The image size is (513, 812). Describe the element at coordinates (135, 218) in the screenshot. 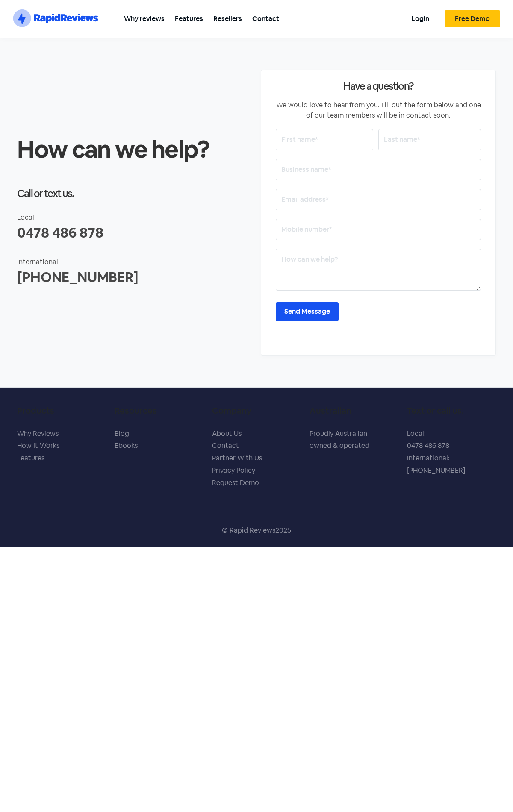

I see `div: Local` at that location.